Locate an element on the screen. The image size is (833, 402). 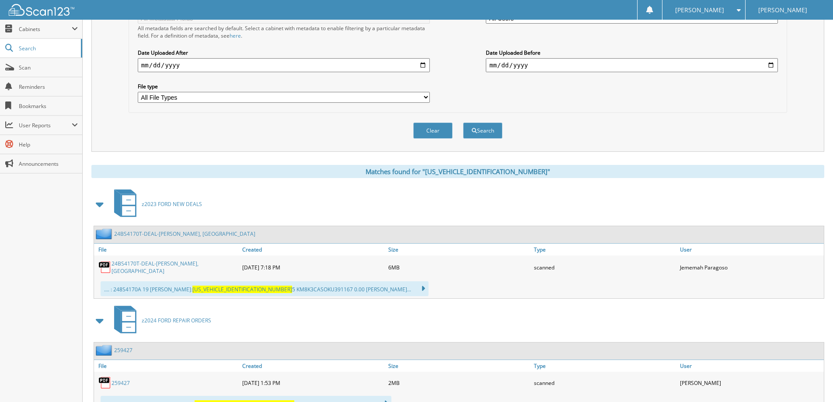
span: Scan is located at coordinates (48, 67).